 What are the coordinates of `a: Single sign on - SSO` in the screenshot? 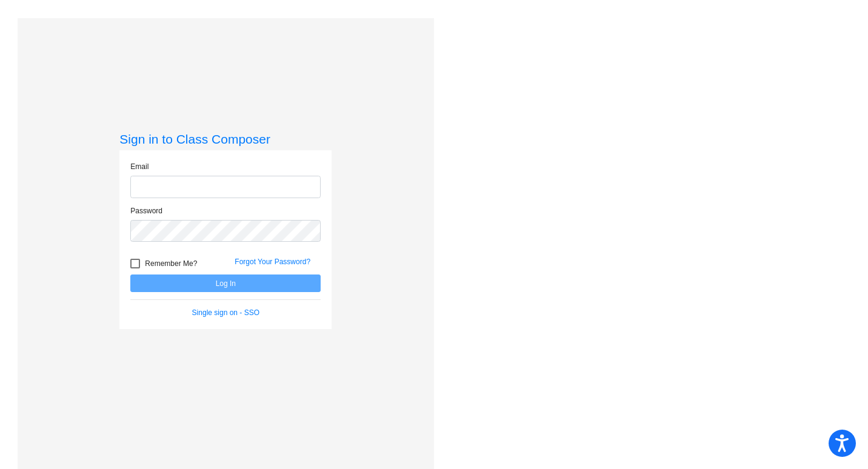 It's located at (226, 313).